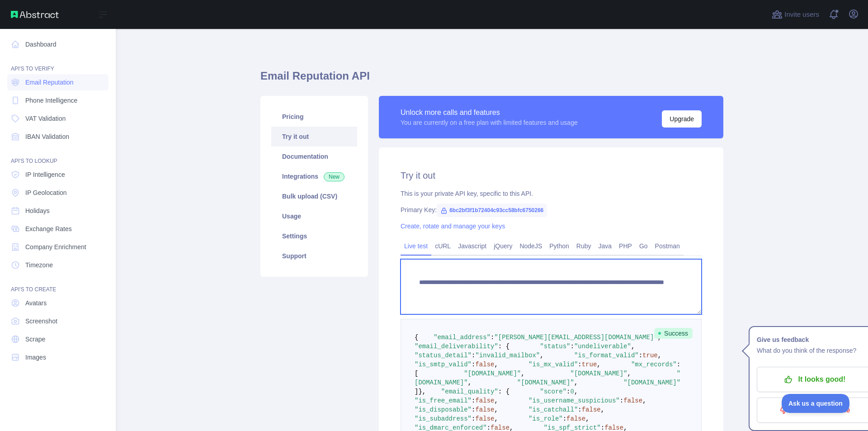 Image resolution: width=868 pixels, height=431 pixels. What do you see at coordinates (546, 419) in the screenshot?
I see `span: "is_role"` at bounding box center [546, 419].